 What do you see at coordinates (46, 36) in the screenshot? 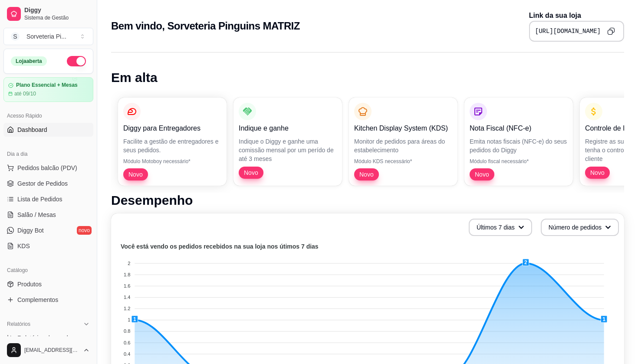
I see `div: Sorveteria Pi ...` at bounding box center [46, 36].